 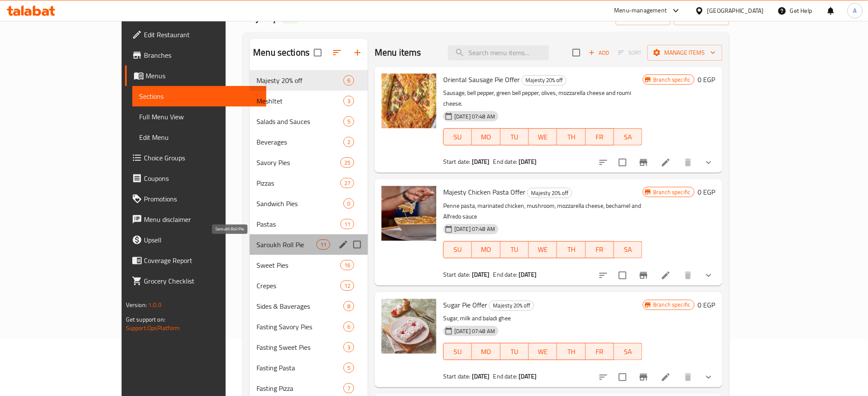 What do you see at coordinates (196, 76) in the screenshot?
I see `a: Menus` at bounding box center [196, 76].